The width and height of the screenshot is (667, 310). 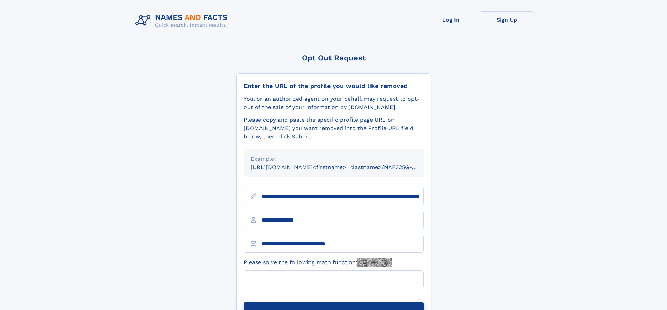 I want to click on div: You, or an authorized agent on your behalf, may request to opt-out of the sale of your informatio..., so click(x=334, y=103).